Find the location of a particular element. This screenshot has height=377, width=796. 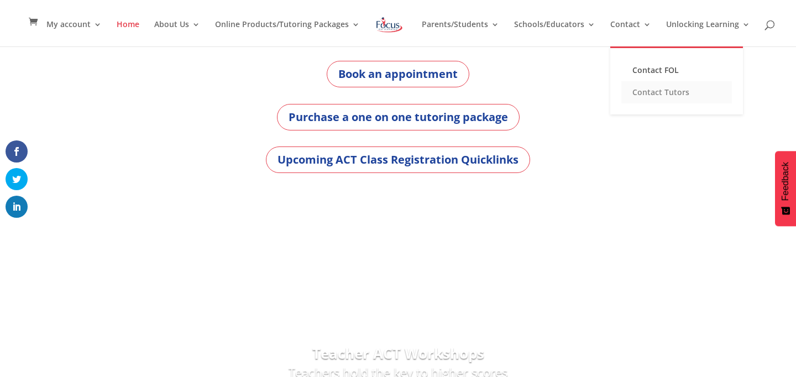

a: About Us is located at coordinates (177, 33).